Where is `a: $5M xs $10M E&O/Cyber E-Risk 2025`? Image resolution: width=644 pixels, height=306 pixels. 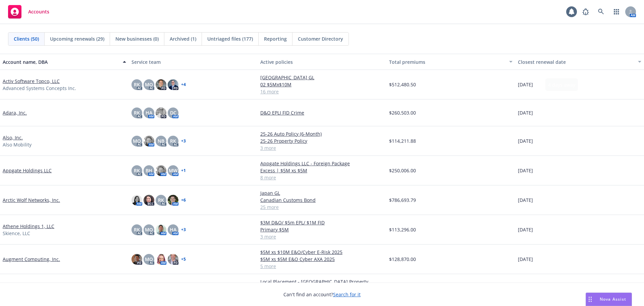
a: $5M xs $10M E&O/Cyber E-Risk 2025 is located at coordinates (322, 252).